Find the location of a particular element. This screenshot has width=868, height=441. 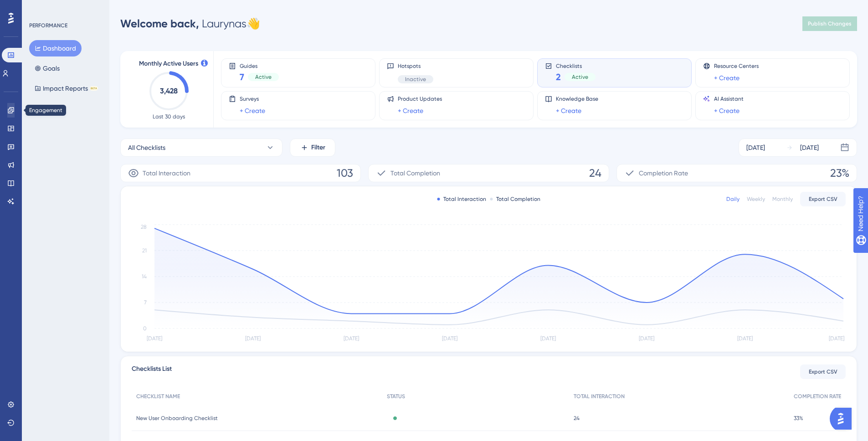

div: PERFORMANCE is located at coordinates (48, 25).